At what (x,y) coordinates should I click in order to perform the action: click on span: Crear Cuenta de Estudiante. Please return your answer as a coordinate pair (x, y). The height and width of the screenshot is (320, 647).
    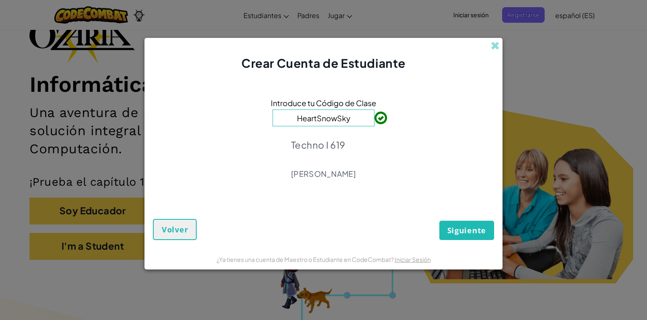
    Looking at the image, I should click on (324, 63).